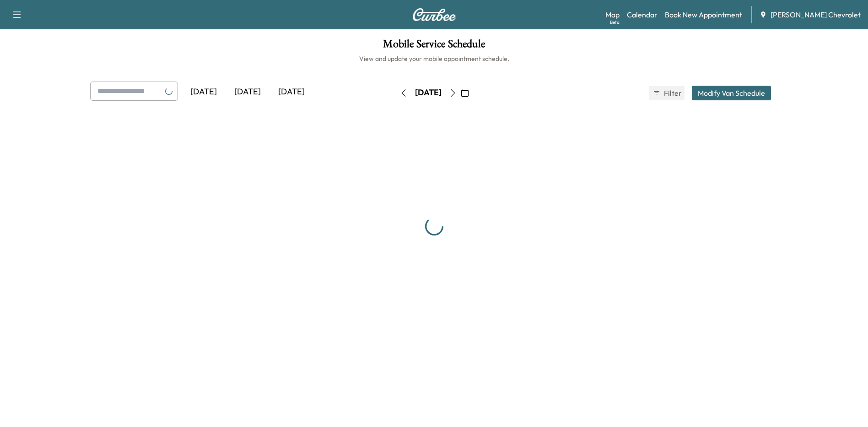 The width and height of the screenshot is (868, 427). Describe the element at coordinates (642, 15) in the screenshot. I see `a: Calendar` at that location.